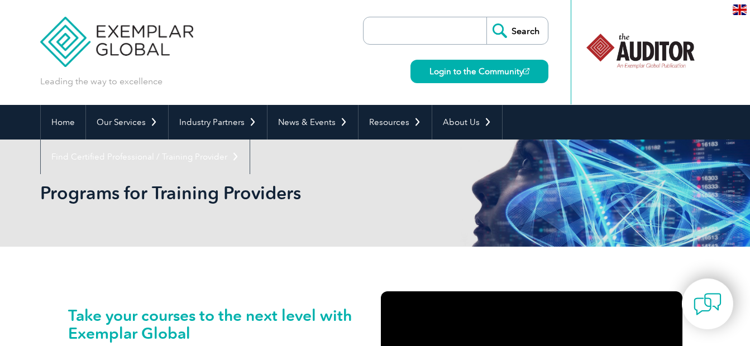  What do you see at coordinates (526, 71) in the screenshot?
I see `img: open_square.png` at bounding box center [526, 71].